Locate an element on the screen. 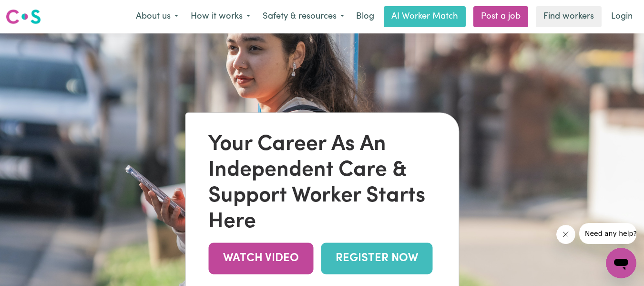  a: REGISTER NOW is located at coordinates (377, 258).